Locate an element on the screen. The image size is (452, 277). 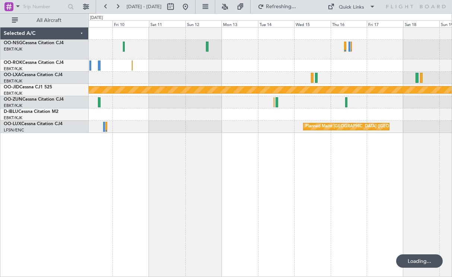
div: Loading... is located at coordinates (419, 261).